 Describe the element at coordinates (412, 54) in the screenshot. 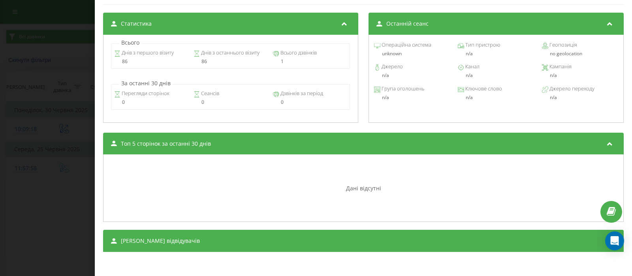

I see `div: unknown` at that location.